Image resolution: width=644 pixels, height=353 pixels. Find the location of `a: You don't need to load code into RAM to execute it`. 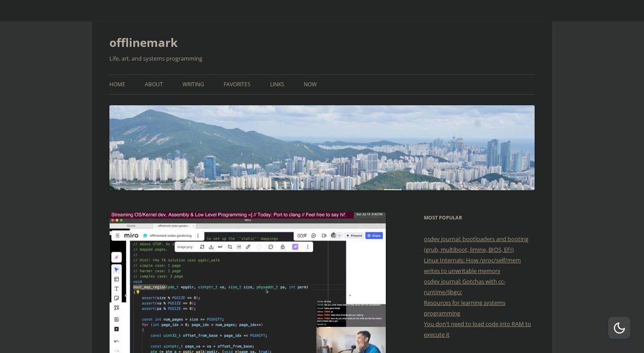

a: You don't need to load code into RAM to execute it is located at coordinates (477, 329).